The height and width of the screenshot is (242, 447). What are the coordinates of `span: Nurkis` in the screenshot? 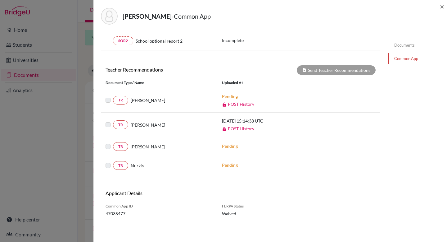 It's located at (137, 165).